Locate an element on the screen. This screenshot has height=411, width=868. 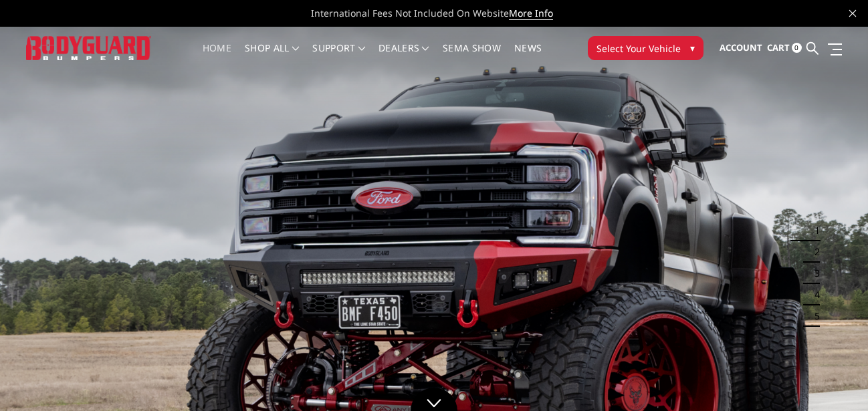
a: Cart 0 is located at coordinates (784, 48).